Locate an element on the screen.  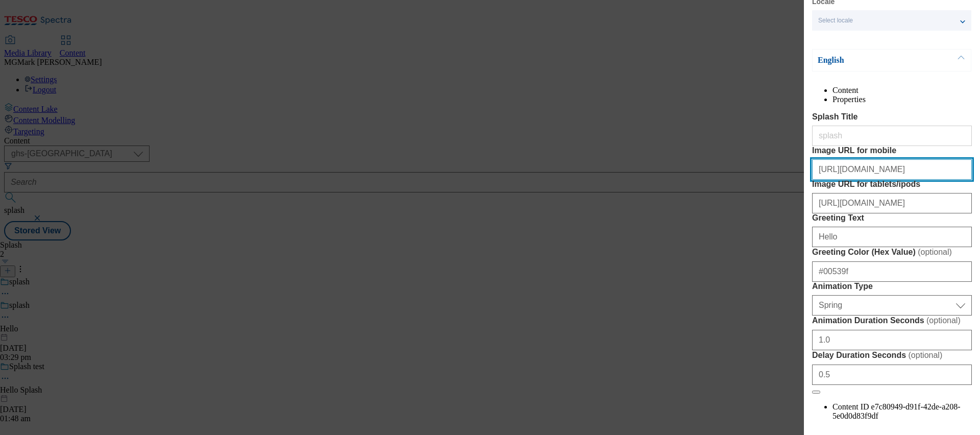
input: Enter Delay Duration Seconds is located at coordinates (892, 375).